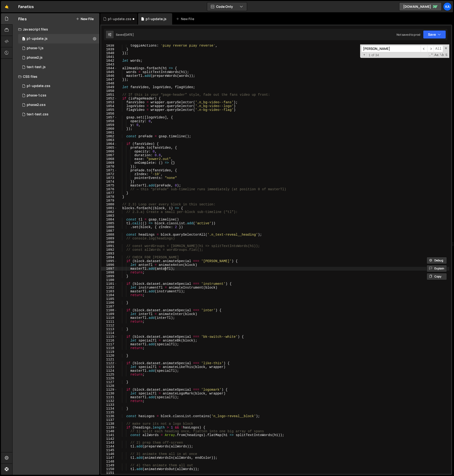 The image size is (454, 476). Describe the element at coordinates (109, 102) in the screenshot. I see `div: 1053` at that location.